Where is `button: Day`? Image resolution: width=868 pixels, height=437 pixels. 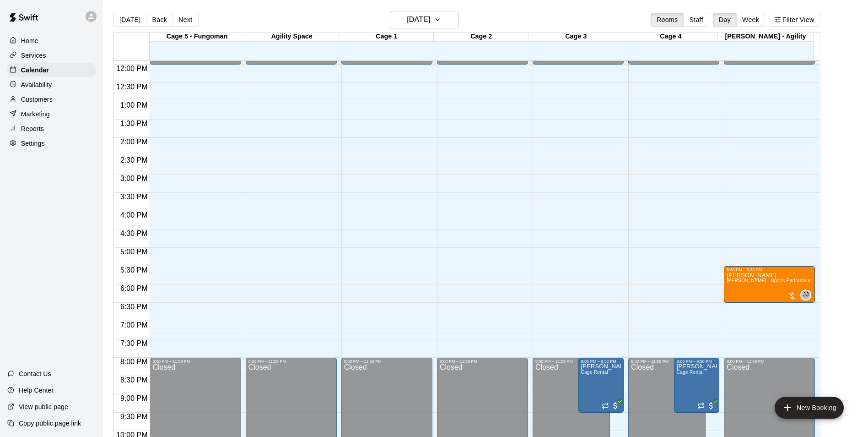
button: Day is located at coordinates (724, 20).